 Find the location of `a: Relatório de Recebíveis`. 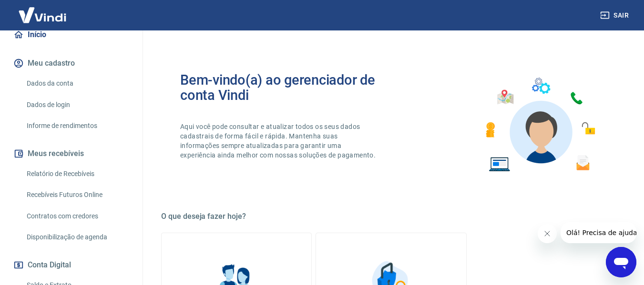

a: Relatório de Recebíveis is located at coordinates (77, 174).